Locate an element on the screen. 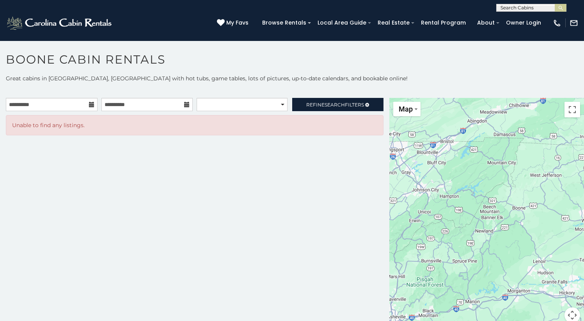  a: Real Estate is located at coordinates (394, 23).